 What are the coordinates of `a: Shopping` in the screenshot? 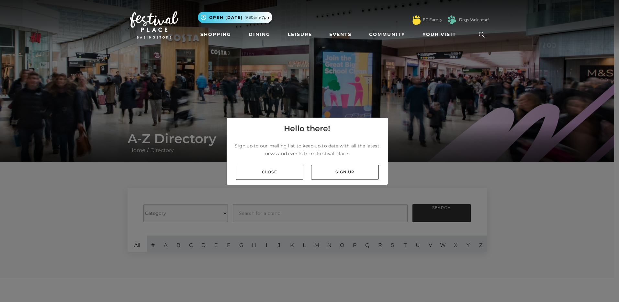 It's located at (216, 34).